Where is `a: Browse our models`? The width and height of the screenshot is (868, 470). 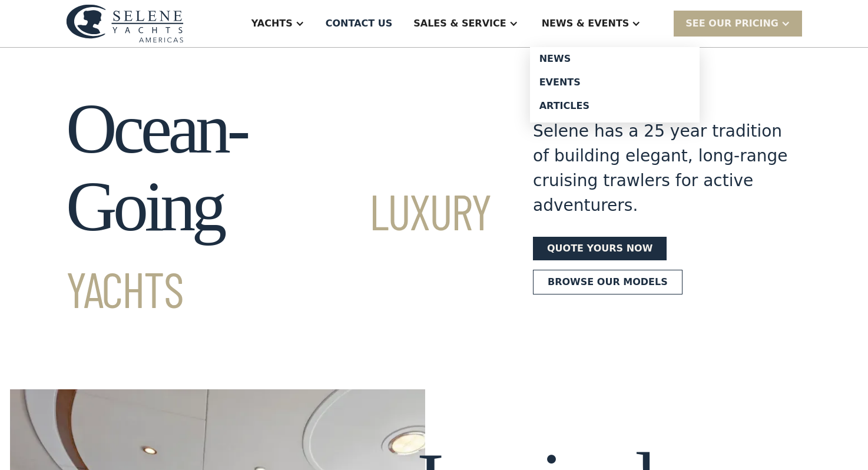
a: Browse our models is located at coordinates (608, 282).